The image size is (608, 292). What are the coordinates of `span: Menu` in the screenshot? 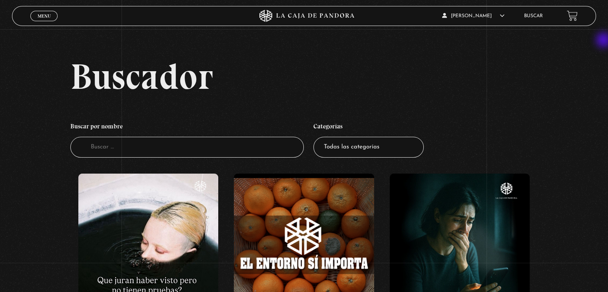 It's located at (44, 16).